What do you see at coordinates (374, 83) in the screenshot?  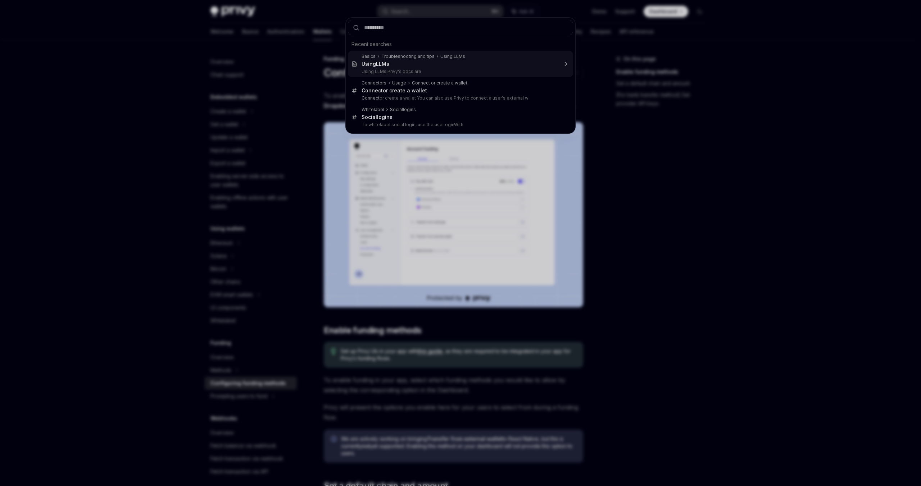 I see `div: Connectors` at bounding box center [374, 83].